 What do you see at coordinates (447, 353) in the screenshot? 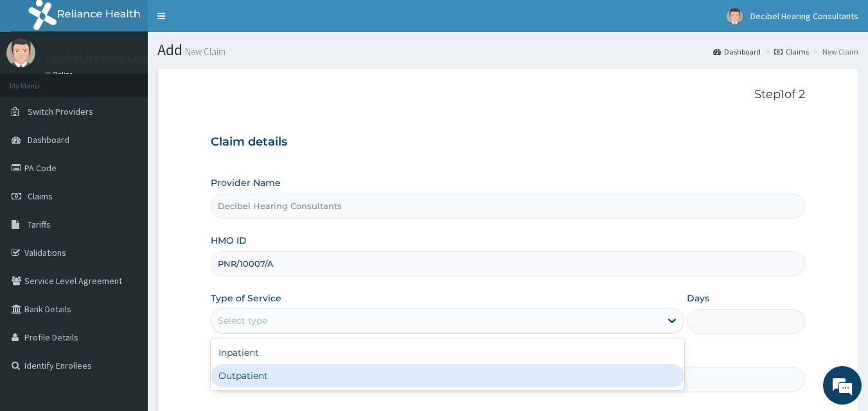
I see `div: Inpatient` at bounding box center [447, 353].